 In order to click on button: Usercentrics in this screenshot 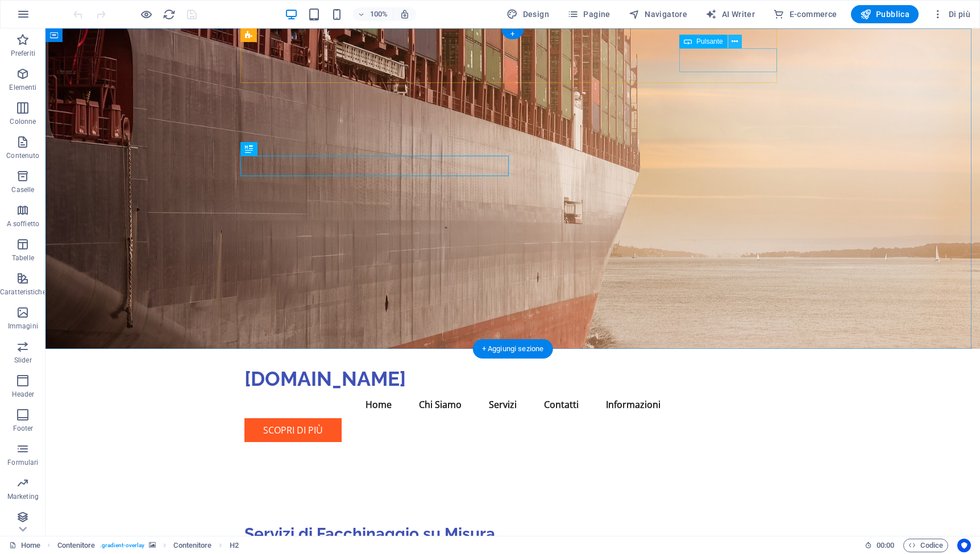, I will do `click(964, 546)`.